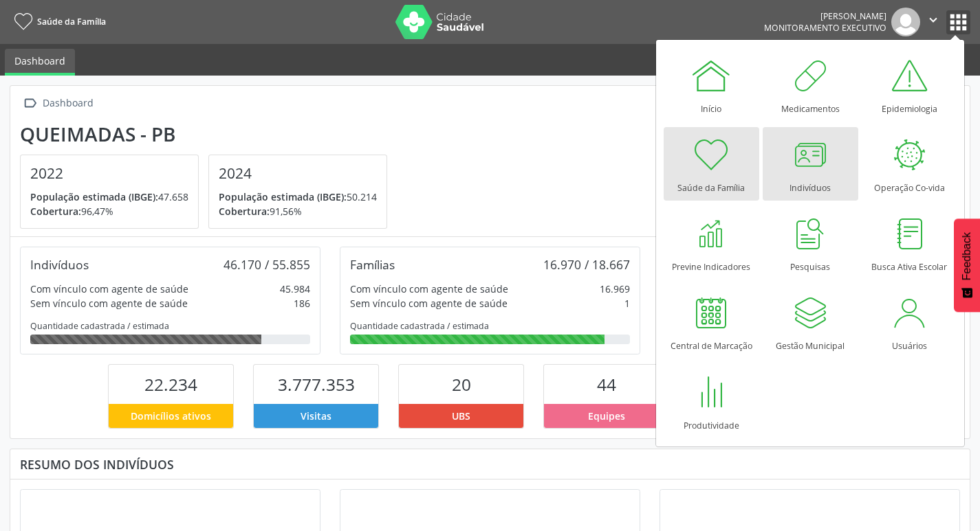 The height and width of the screenshot is (531, 980). I want to click on p: 47.658, so click(109, 197).